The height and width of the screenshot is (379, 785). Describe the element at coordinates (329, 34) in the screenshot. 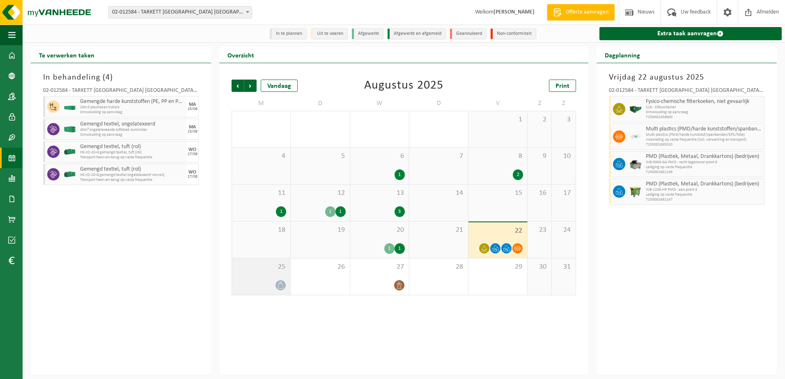

I see `li: Uit te voeren` at that location.